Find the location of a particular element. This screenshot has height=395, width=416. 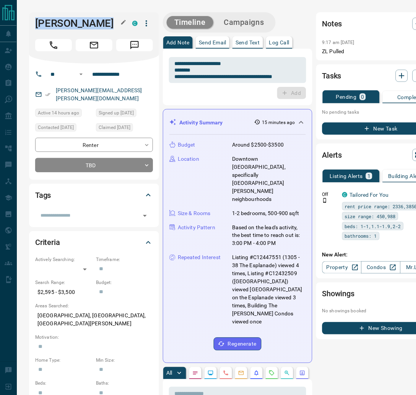

h2: Notes is located at coordinates (332, 24).